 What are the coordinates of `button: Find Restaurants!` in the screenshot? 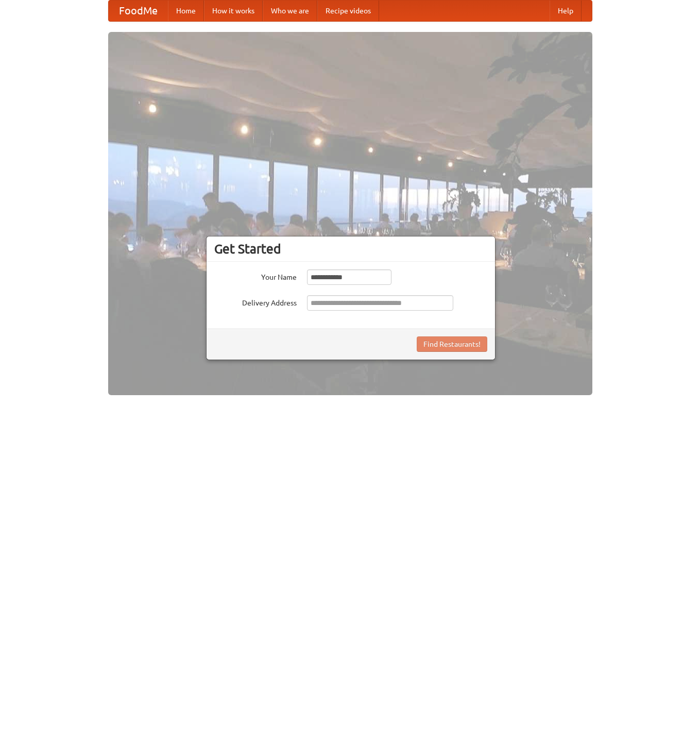 It's located at (452, 344).